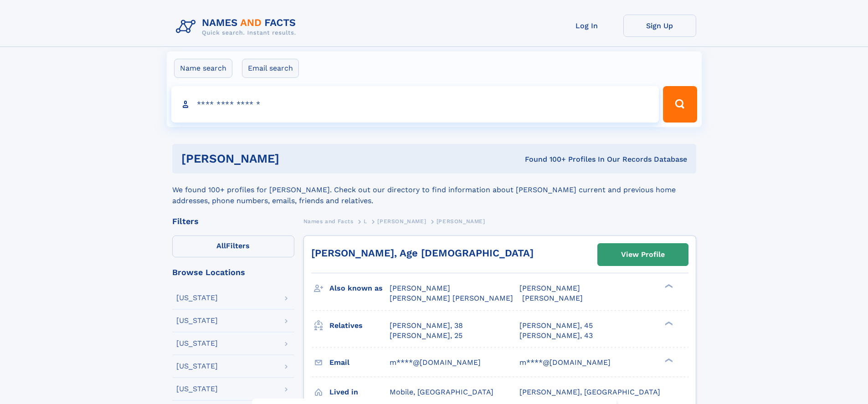 The height and width of the screenshot is (404, 868). What do you see at coordinates (238, 27) in the screenshot?
I see `img: Logo Names and Facts` at bounding box center [238, 27].